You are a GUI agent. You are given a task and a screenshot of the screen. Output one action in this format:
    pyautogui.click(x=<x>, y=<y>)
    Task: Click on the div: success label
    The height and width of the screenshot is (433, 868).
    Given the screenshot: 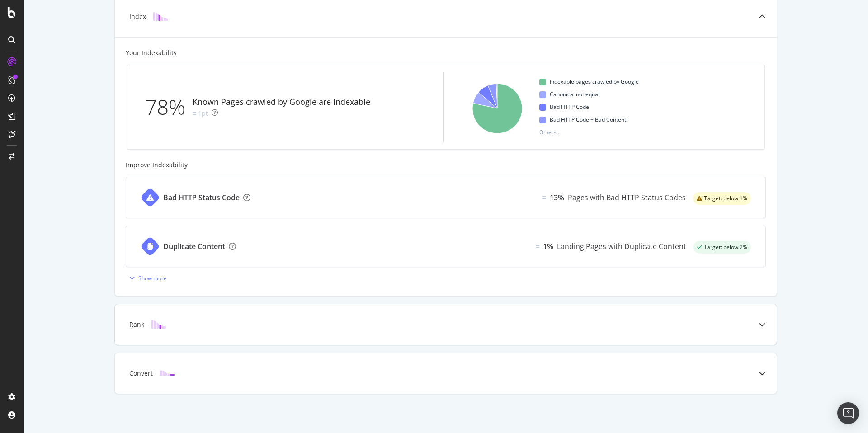 What is the action you would take?
    pyautogui.click(x=722, y=247)
    